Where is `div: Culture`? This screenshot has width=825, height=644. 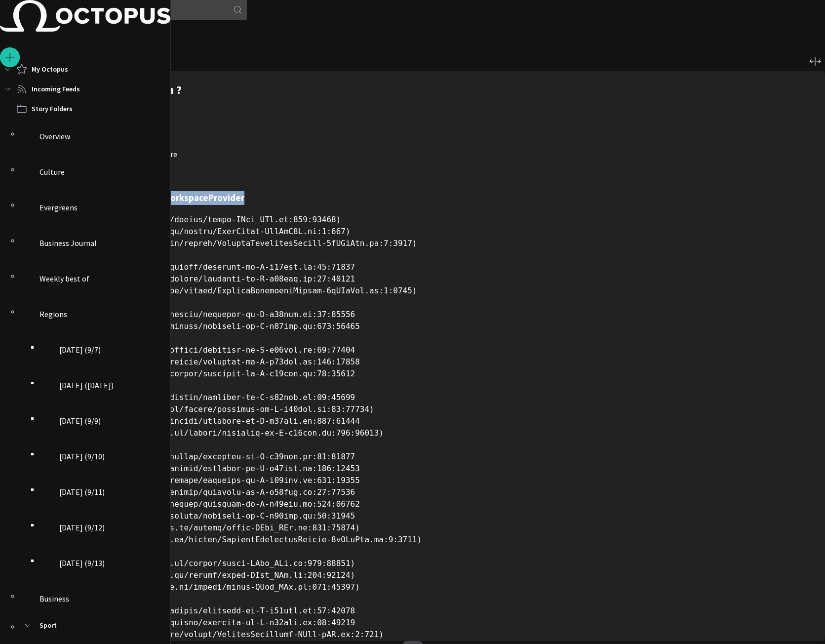
div: Culture is located at coordinates (95, 172).